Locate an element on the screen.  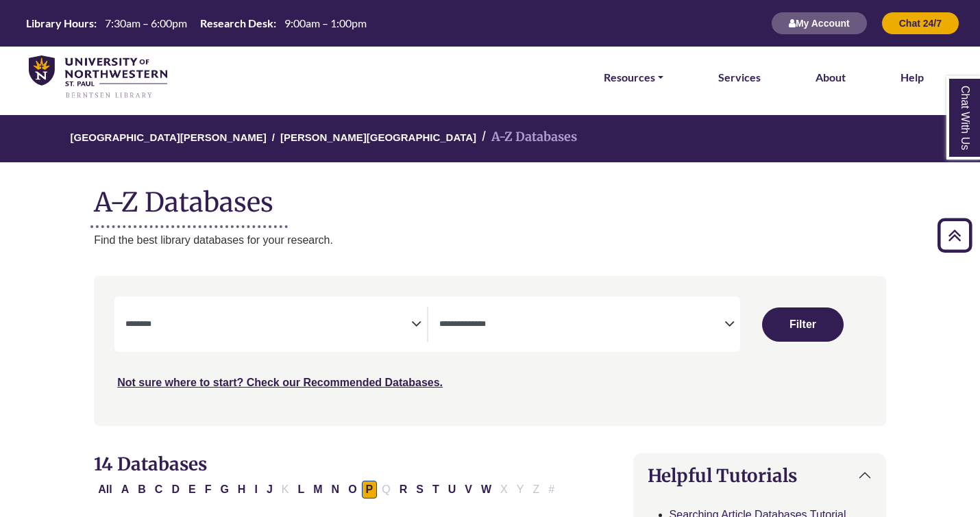
button: Filter Results J is located at coordinates (269, 490).